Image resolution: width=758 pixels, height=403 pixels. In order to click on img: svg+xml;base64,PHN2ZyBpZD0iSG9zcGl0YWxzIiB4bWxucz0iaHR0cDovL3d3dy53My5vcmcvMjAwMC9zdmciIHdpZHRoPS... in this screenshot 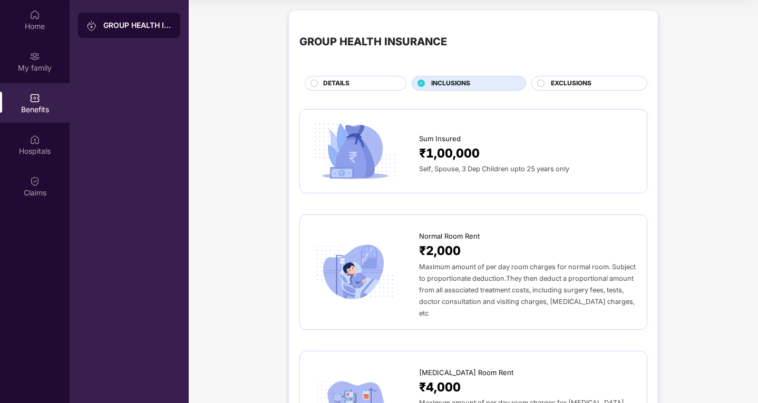, I will do `click(35, 140)`.